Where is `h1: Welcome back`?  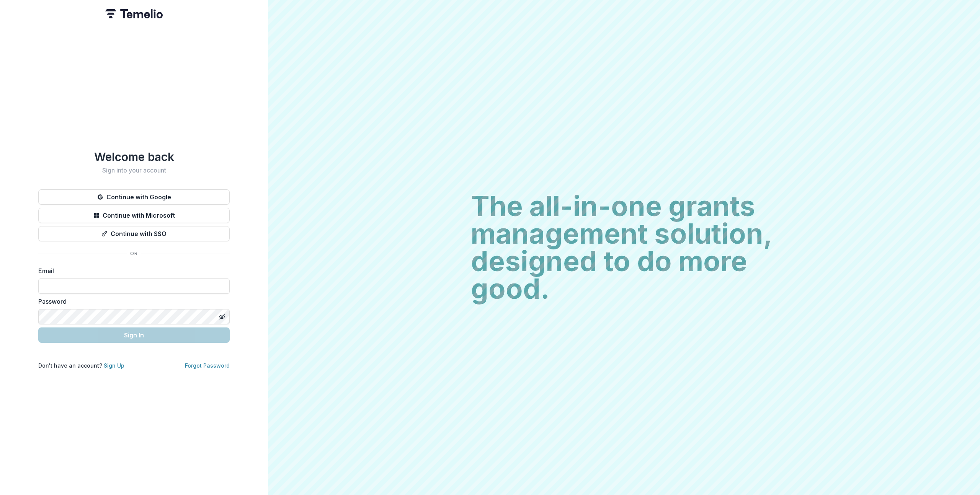
h1: Welcome back is located at coordinates (134, 156).